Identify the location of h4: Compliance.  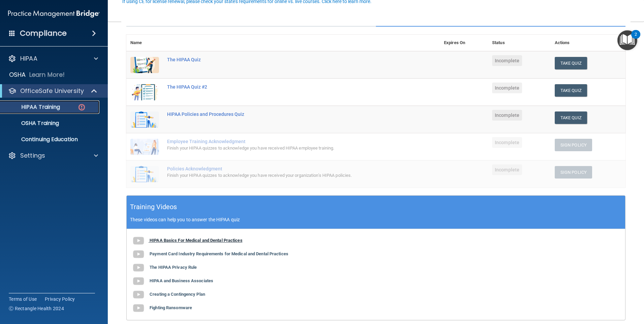
(43, 34).